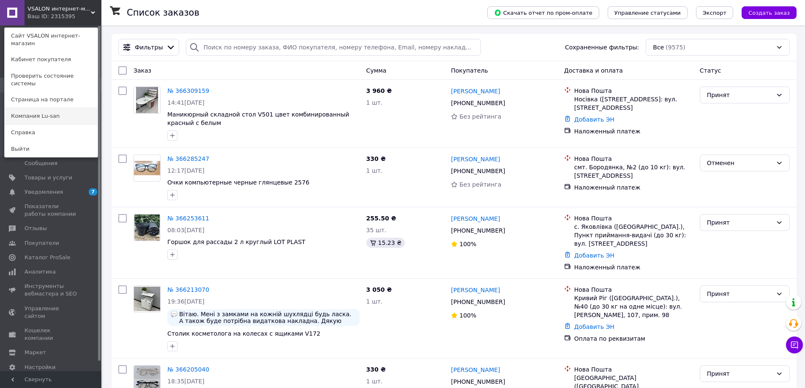  What do you see at coordinates (51, 116) in the screenshot?
I see `a: Компания Lu-san` at bounding box center [51, 116].